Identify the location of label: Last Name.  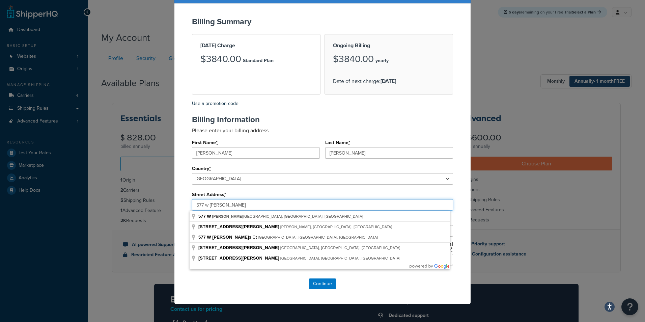
(338, 143).